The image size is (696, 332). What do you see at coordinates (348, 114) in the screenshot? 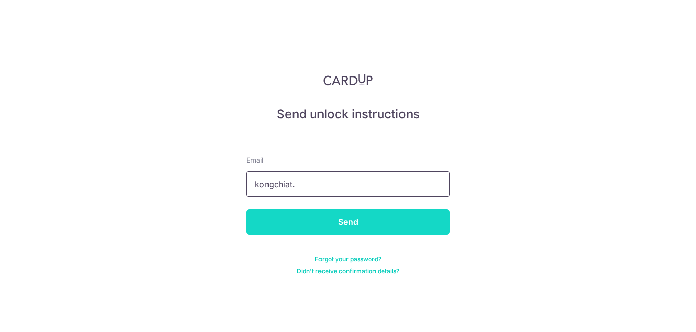
I see `h5: Send unlock instructions` at bounding box center [348, 114].